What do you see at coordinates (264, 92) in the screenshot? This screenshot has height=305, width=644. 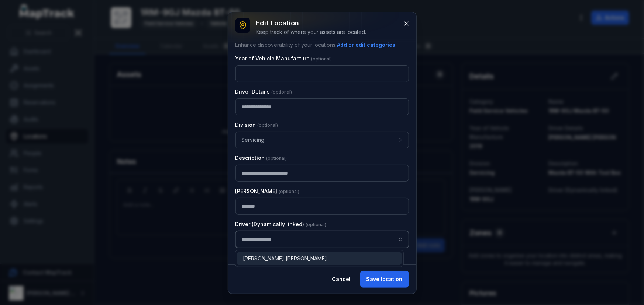 I see `label: Driver Details` at bounding box center [264, 92].